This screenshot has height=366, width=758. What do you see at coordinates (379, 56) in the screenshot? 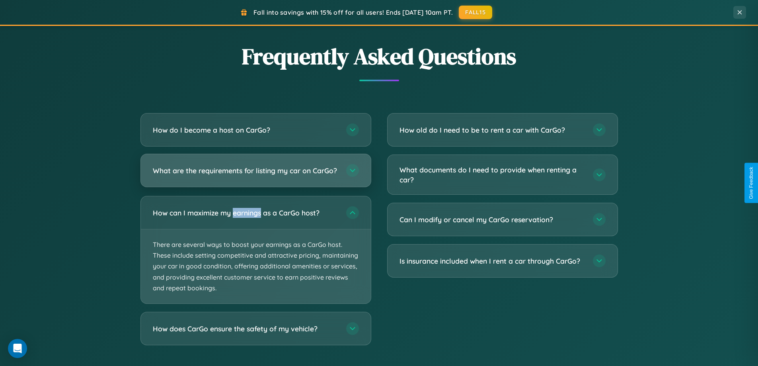
I see `h2: Frequently Asked Questions` at bounding box center [379, 56].